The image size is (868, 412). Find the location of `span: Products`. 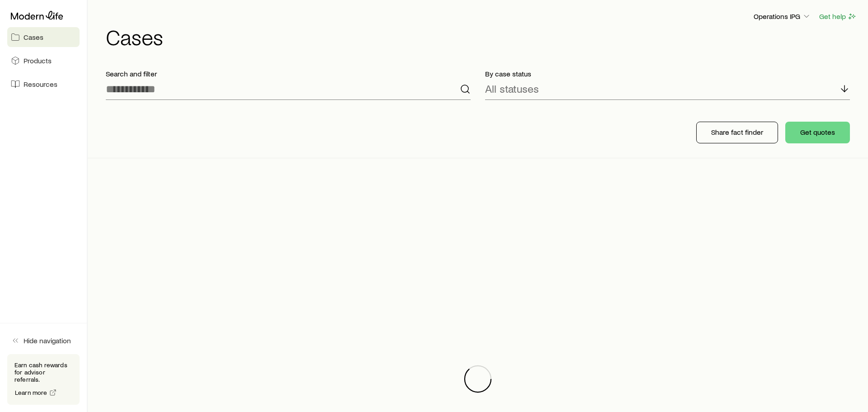

span: Products is located at coordinates (38, 61).